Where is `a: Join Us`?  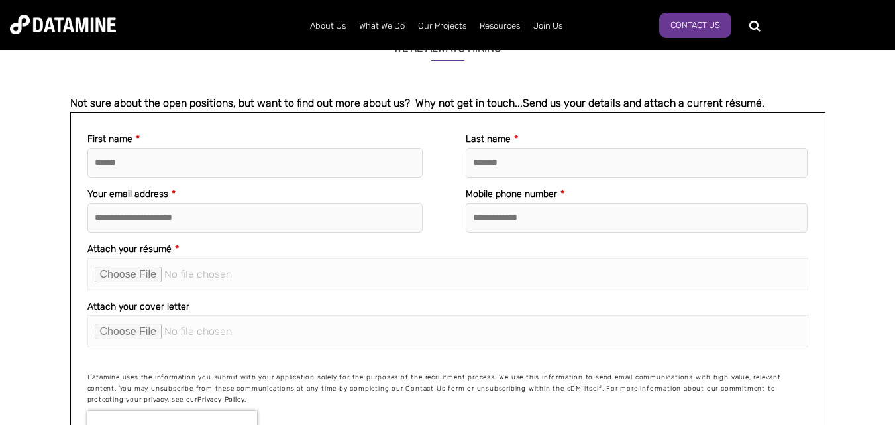 a: Join Us is located at coordinates (548, 26).